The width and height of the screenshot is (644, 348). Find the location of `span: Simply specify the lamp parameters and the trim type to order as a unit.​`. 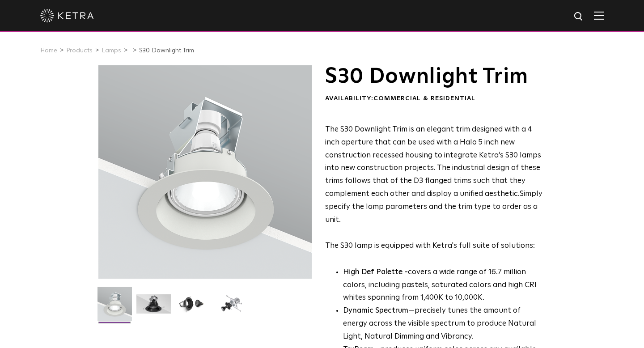

span: Simply specify the lamp parameters and the trim type to order as a unit.​ is located at coordinates (434, 207).